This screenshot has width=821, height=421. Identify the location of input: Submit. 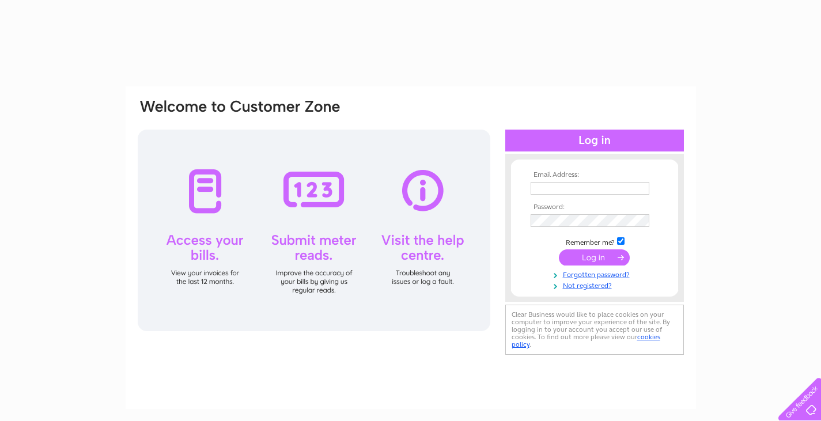
(594, 257).